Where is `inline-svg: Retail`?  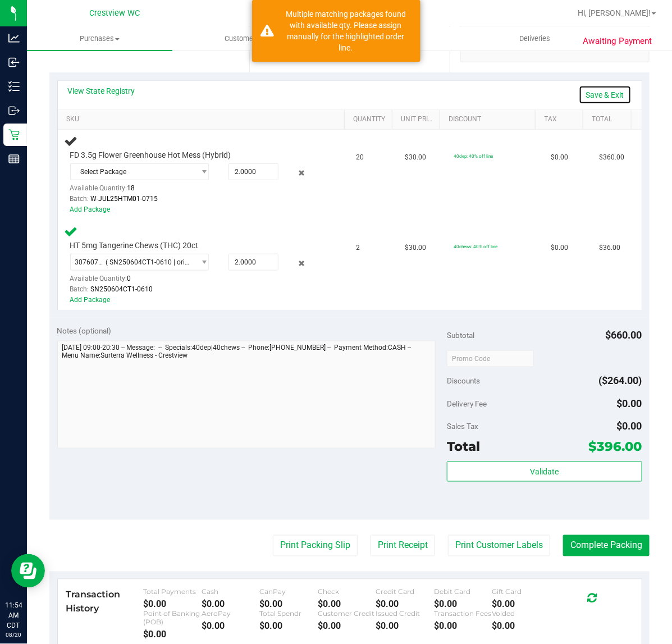 inline-svg: Retail is located at coordinates (14, 135).